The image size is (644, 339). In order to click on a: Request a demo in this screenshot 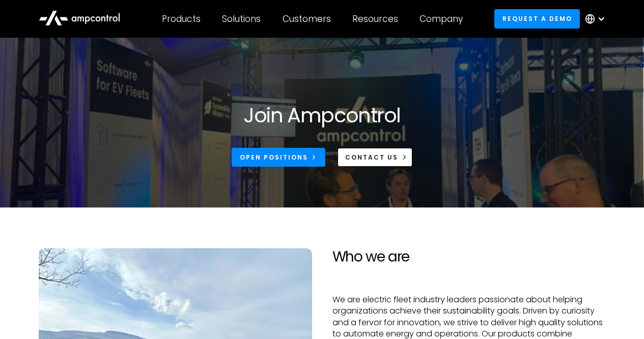, I will do `click(537, 18)`.